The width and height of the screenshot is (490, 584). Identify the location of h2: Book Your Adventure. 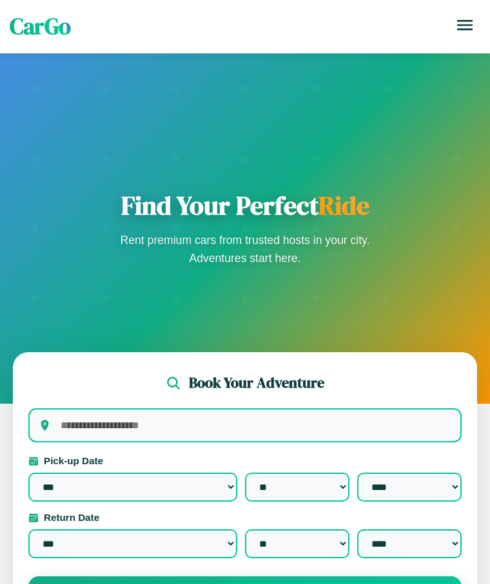
(256, 383).